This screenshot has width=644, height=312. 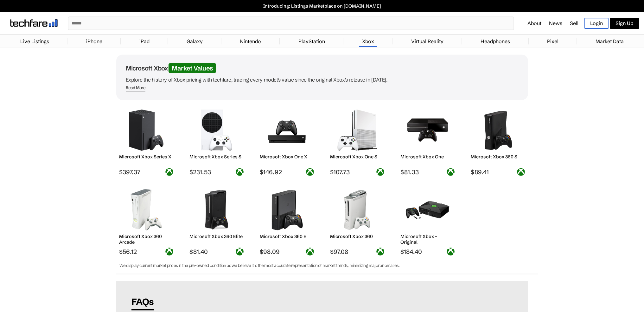 I want to click on img: Microsoft Xbox 360 Elite, so click(x=217, y=210).